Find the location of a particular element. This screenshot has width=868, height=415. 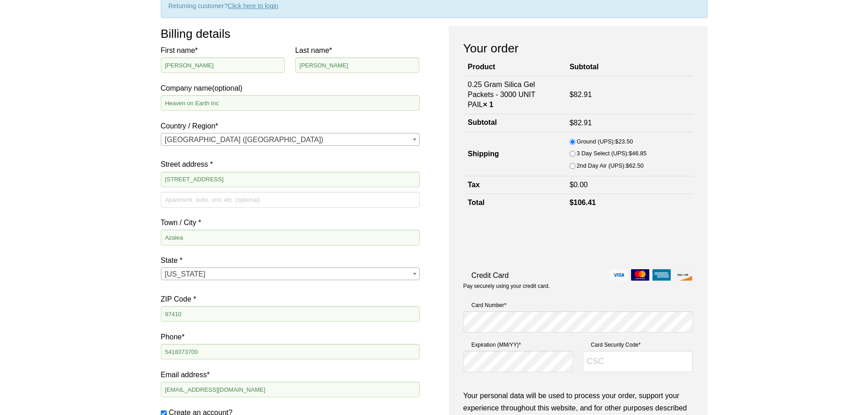

input: House number and street name is located at coordinates (290, 180).